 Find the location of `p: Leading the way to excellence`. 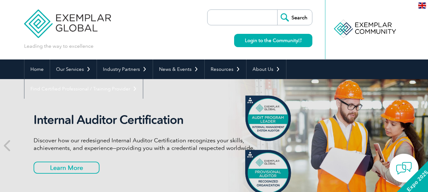

p: Leading the way to excellence is located at coordinates (59, 46).